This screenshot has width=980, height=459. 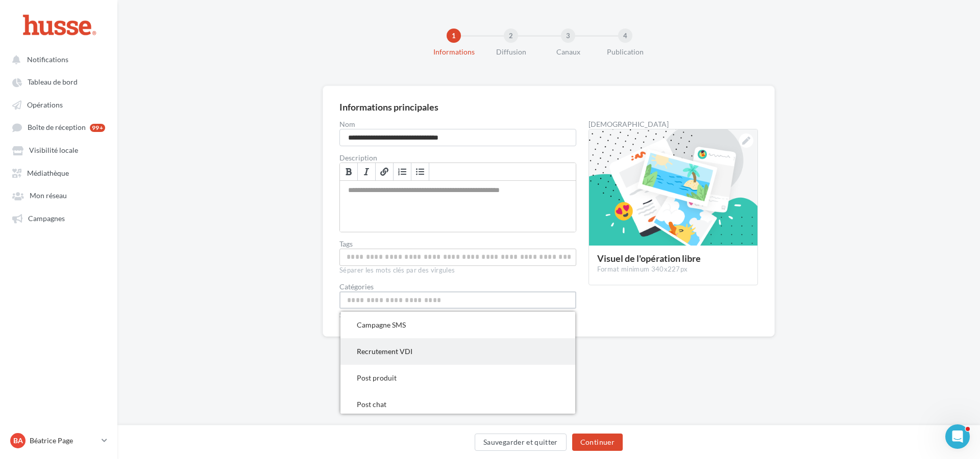 What do you see at coordinates (454, 52) in the screenshot?
I see `div: Informations` at bounding box center [454, 52].